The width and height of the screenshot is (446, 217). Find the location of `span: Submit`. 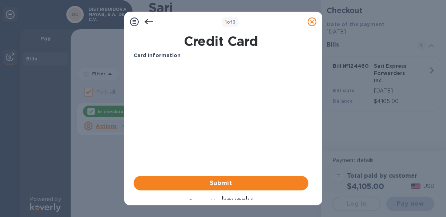

span: Submit is located at coordinates (221, 183).